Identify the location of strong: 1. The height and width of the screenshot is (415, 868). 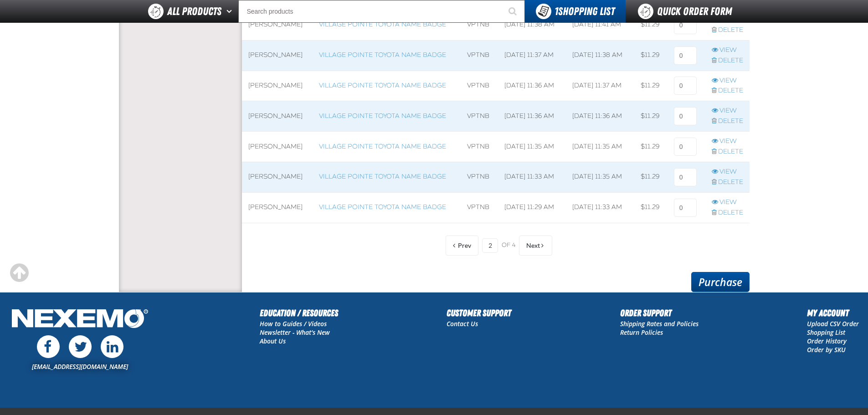
(556, 11).